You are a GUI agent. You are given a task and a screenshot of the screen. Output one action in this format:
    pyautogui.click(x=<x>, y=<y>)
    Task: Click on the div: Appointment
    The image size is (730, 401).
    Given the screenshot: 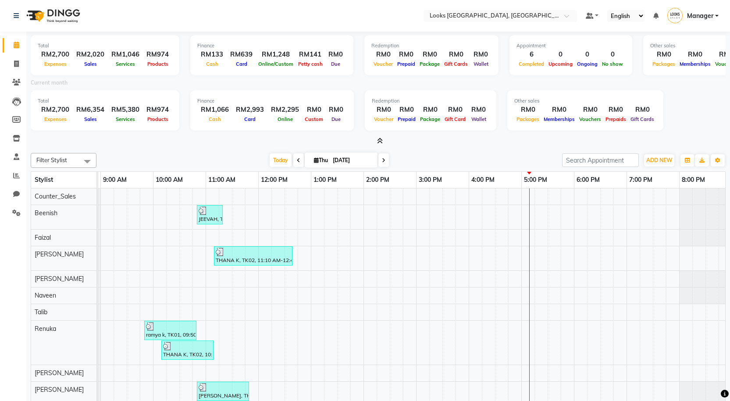 What is the action you would take?
    pyautogui.click(x=571, y=46)
    